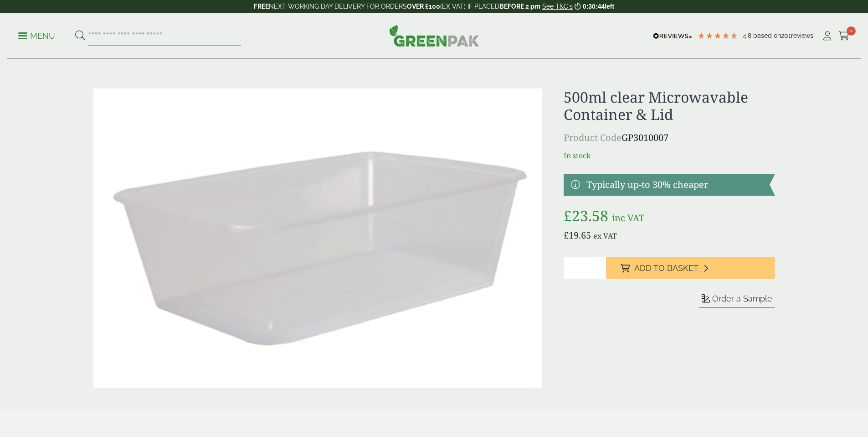  Describe the element at coordinates (828, 36) in the screenshot. I see `i: My Account` at that location.